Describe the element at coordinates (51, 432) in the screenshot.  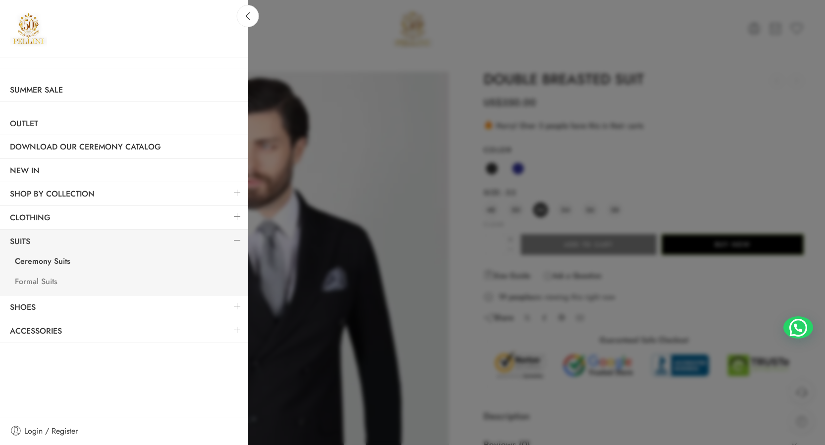
I see `span: Login / Register` at that location.